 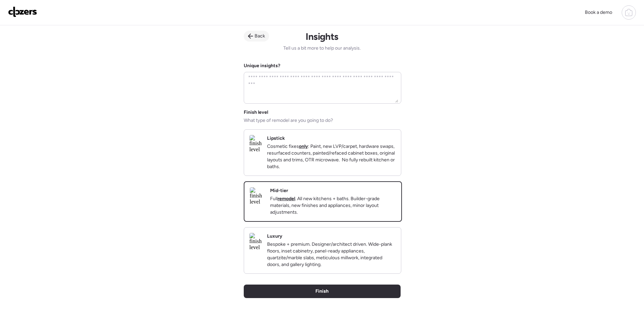 I want to click on span: Back, so click(x=259, y=36).